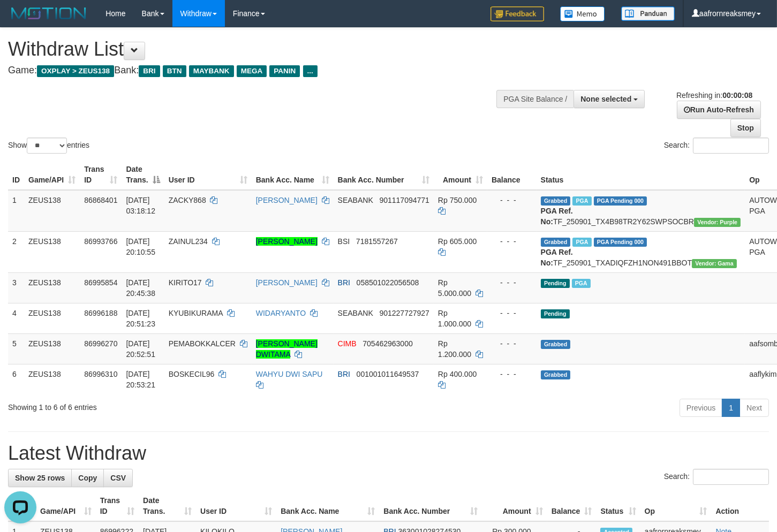 Image resolution: width=777 pixels, height=532 pixels. I want to click on span: BSI, so click(343, 242).